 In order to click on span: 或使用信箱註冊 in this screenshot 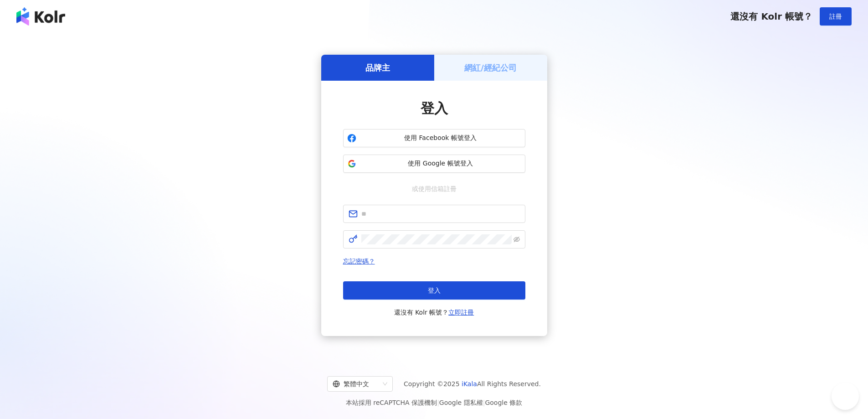, I will do `click(434, 189)`.